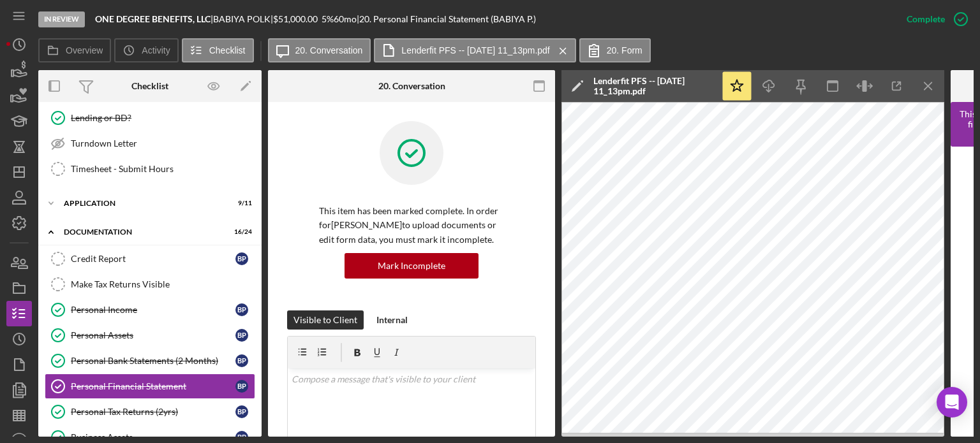 This screenshot has width=980, height=443. I want to click on div: Internal, so click(391, 320).